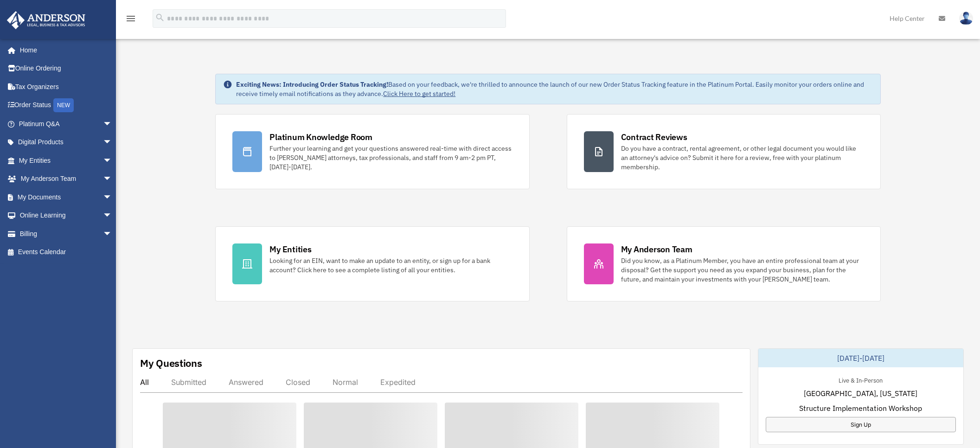 This screenshot has height=448, width=980. What do you see at coordinates (965, 19) in the screenshot?
I see `img: User Pic` at bounding box center [965, 19].